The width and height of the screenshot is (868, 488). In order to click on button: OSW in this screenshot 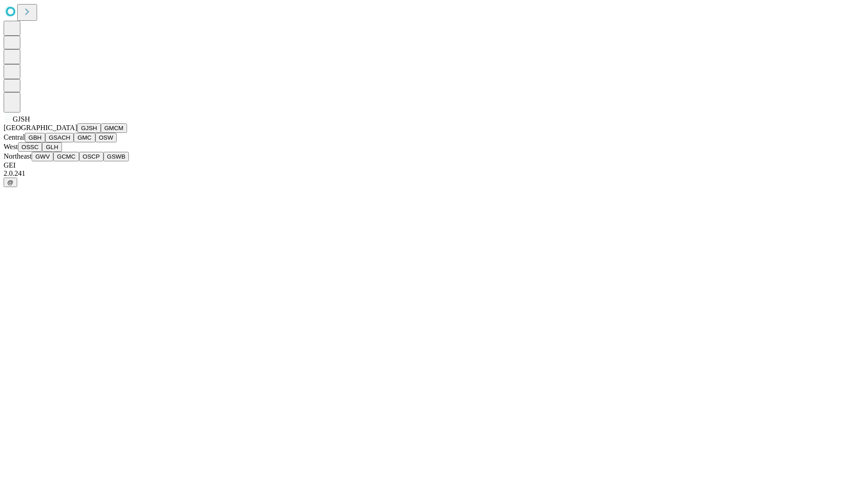, I will do `click(106, 137)`.